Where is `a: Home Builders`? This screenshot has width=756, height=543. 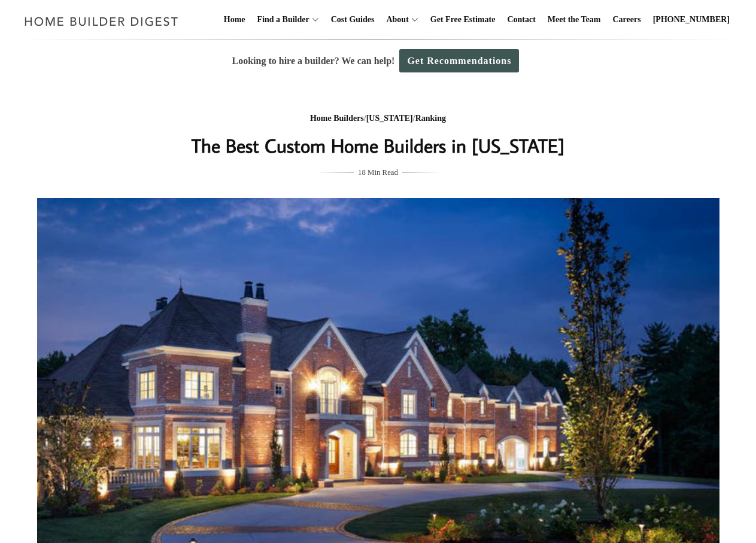 a: Home Builders is located at coordinates (337, 118).